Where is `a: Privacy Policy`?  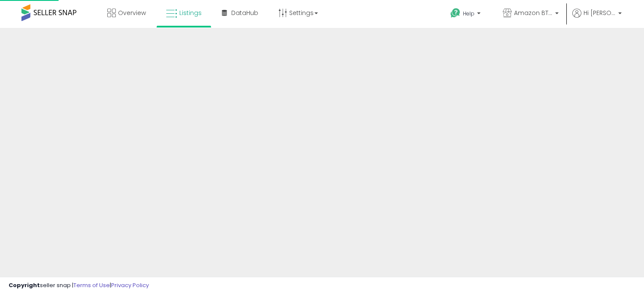 a: Privacy Policy is located at coordinates (130, 285).